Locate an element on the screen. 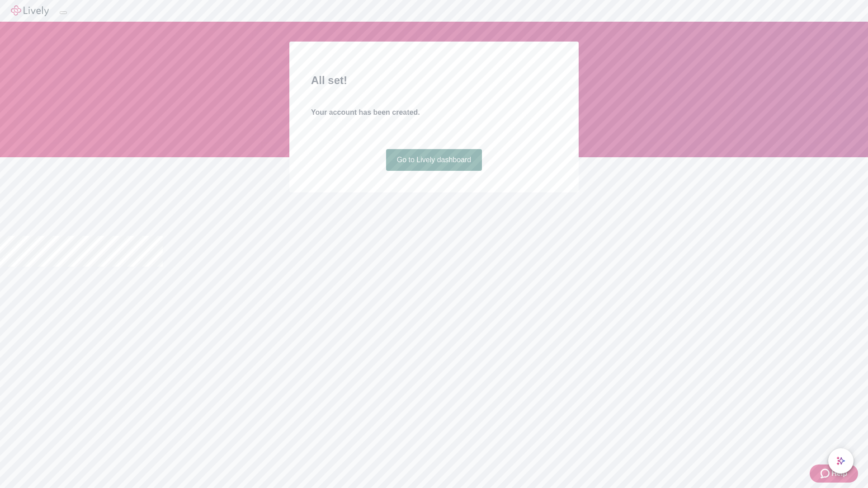 The height and width of the screenshot is (488, 868). span: Help is located at coordinates (839, 473).